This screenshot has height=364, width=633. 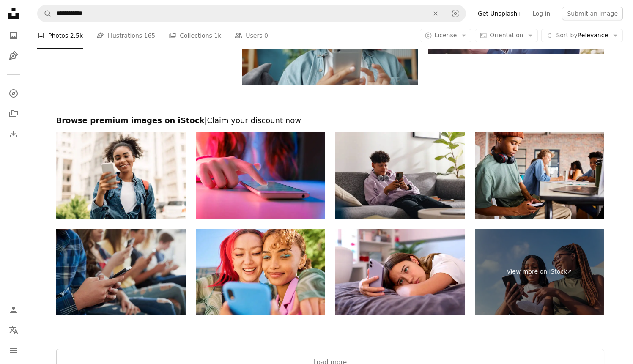 I want to click on button: Clear, so click(x=435, y=14).